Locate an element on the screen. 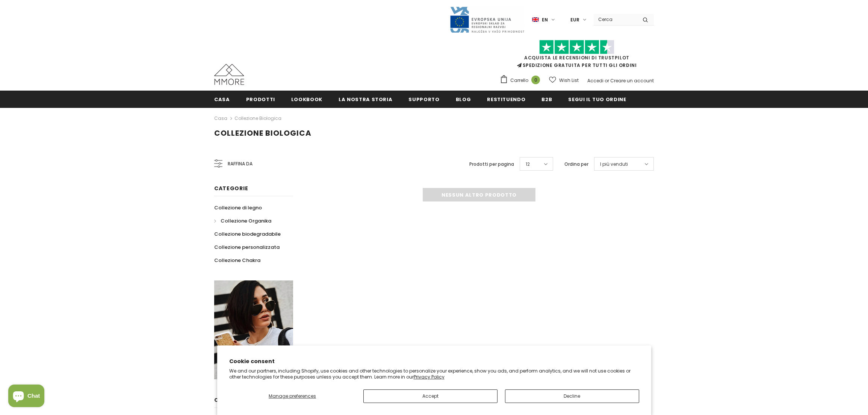 Image resolution: width=868 pixels, height=415 pixels. a: Privacy Policy is located at coordinates (429, 376).